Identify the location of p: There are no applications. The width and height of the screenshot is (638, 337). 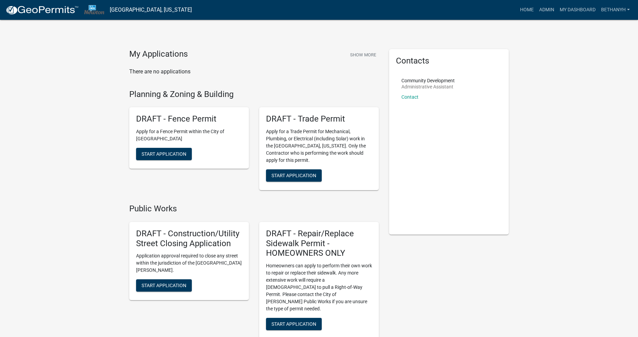
(254, 72).